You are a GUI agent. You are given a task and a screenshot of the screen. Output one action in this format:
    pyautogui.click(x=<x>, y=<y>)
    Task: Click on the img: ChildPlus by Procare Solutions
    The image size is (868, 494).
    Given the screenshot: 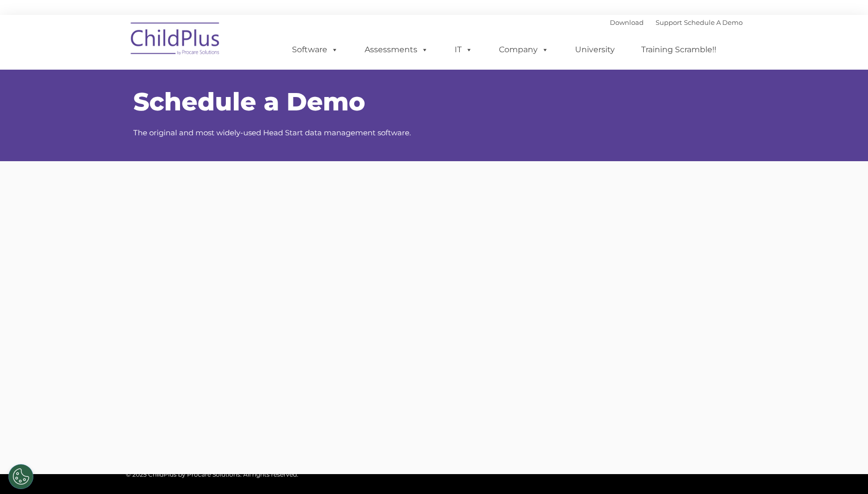 What is the action you would take?
    pyautogui.click(x=176, y=40)
    